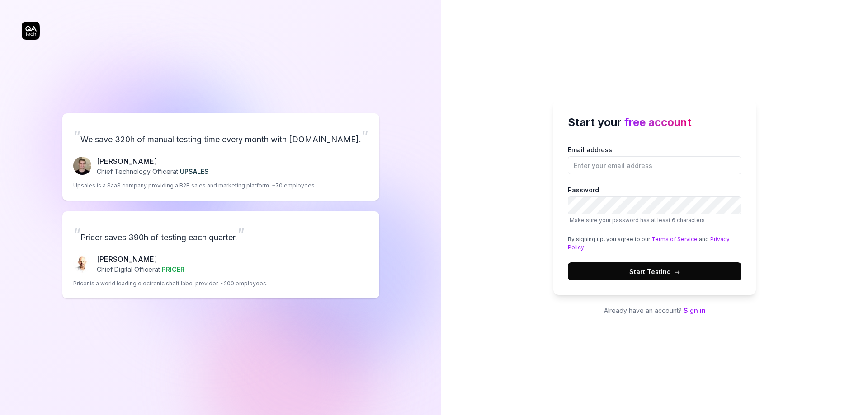  Describe the element at coordinates (654, 272) in the screenshot. I see `span: Start Testing` at that location.